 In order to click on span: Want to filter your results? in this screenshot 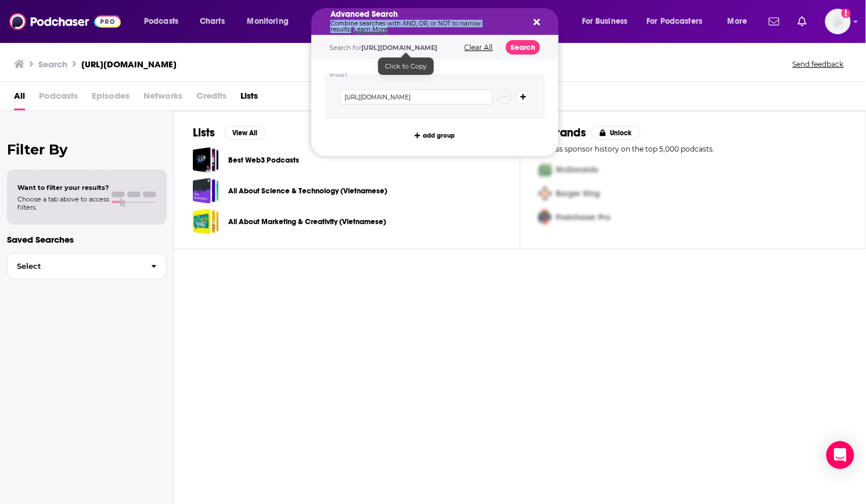, I will do `click(63, 187)`.